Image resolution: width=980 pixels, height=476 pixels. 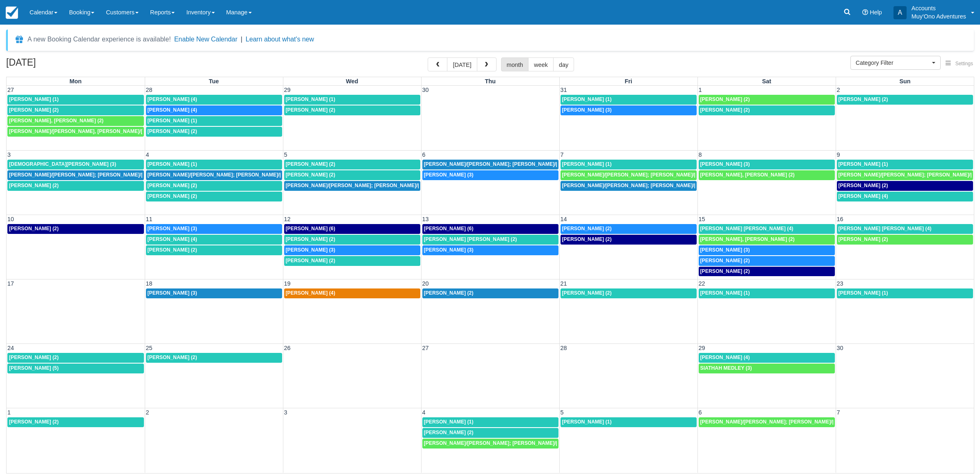 I want to click on span: 29, so click(x=287, y=89).